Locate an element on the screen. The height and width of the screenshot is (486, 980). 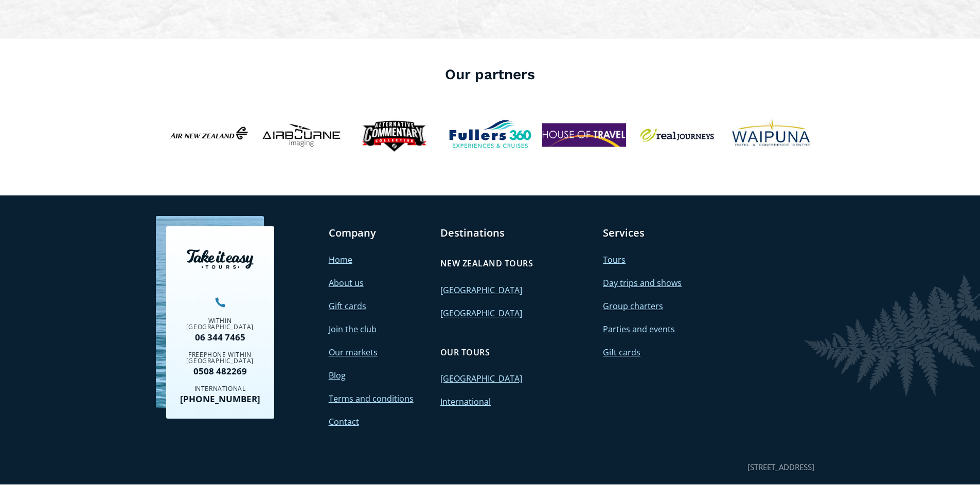
a: 06 344 7465 is located at coordinates (220, 337).